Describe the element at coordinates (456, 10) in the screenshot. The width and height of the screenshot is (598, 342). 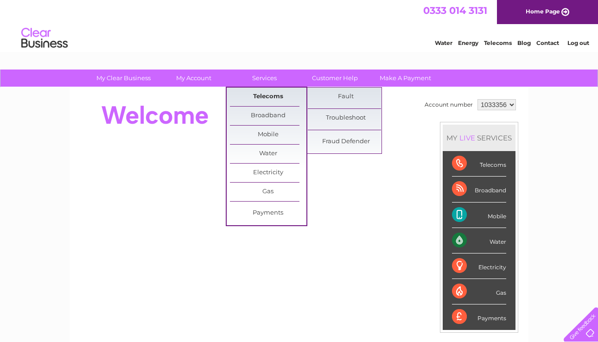
I see `span: 0333 014 3131` at that location.